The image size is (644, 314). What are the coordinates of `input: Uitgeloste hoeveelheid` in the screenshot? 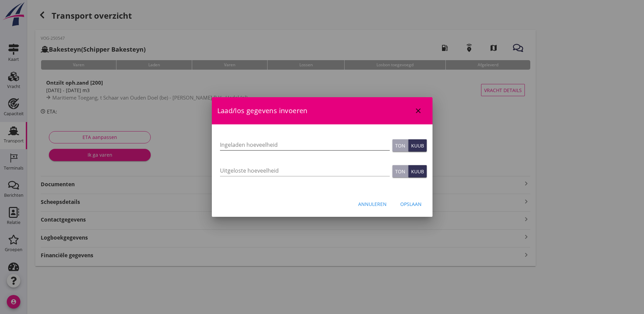 It's located at (305, 171).